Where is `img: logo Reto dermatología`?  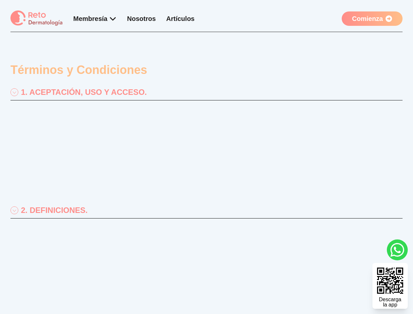
img: logo Reto dermatología is located at coordinates (37, 18).